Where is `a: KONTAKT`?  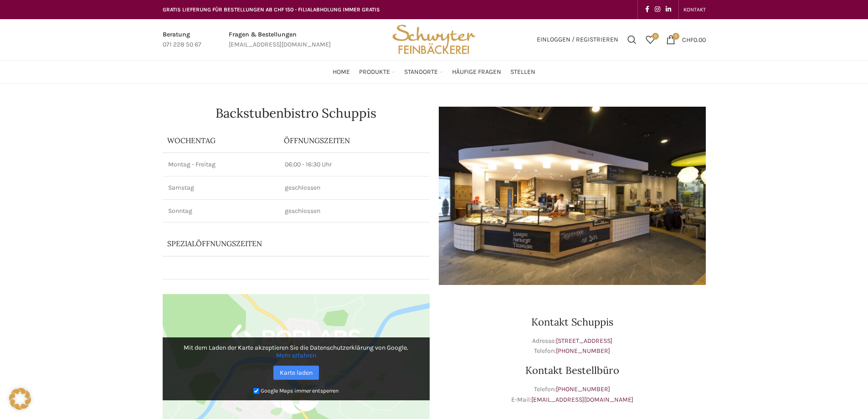
a: KONTAKT is located at coordinates (695, 10).